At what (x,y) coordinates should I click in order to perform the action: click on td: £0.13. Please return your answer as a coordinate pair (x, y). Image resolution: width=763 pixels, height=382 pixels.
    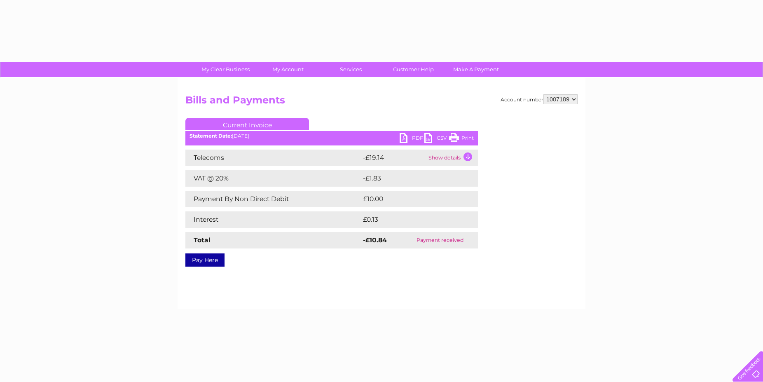
    Looking at the image, I should click on (409, 220).